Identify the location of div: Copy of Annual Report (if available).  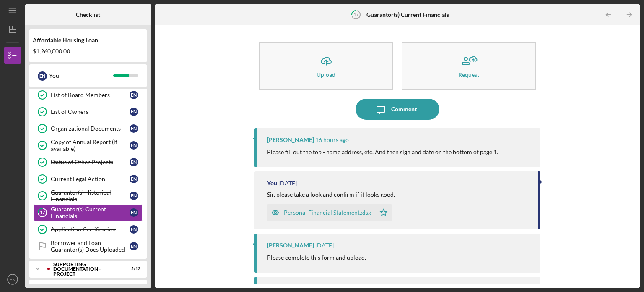
(90, 146).